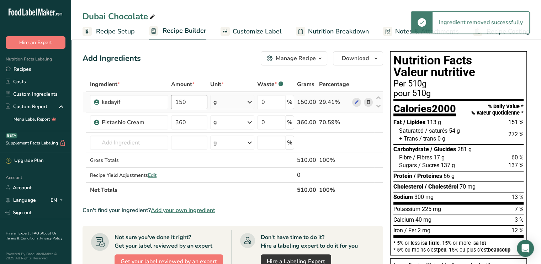  Describe the element at coordinates (217, 84) in the screenshot. I see `span: Unit` at that location.